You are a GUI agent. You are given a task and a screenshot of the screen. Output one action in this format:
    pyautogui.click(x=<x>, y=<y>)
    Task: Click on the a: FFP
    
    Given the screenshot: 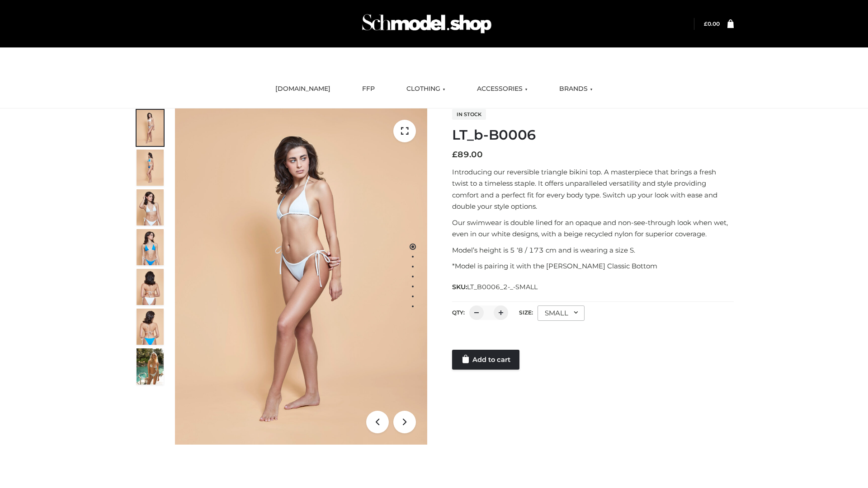 What is the action you would take?
    pyautogui.click(x=368, y=89)
    